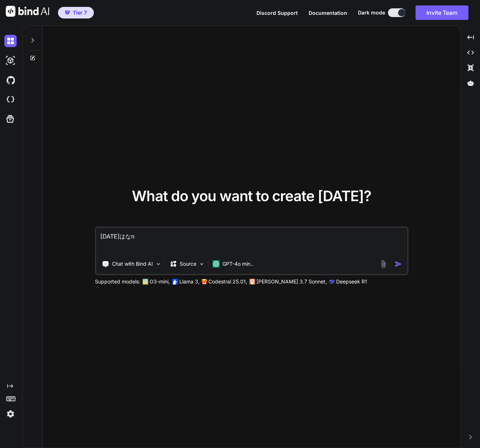 This screenshot has height=448, width=480. Describe the element at coordinates (76, 13) in the screenshot. I see `button: premiumTier 7` at that location.